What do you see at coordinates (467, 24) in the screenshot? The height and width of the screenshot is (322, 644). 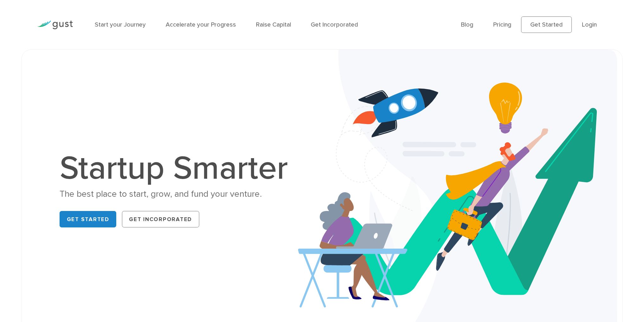 I see `a: Blog` at bounding box center [467, 24].